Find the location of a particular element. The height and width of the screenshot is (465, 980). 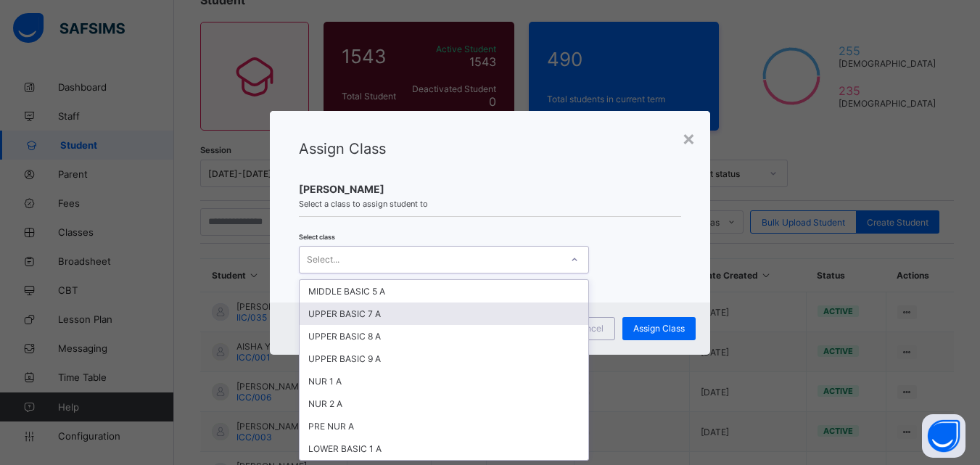

div: UPPER BASIC 8 A is located at coordinates (444, 336).